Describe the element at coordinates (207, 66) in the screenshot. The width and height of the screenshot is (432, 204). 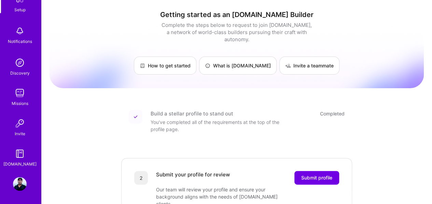
I see `img: What is A.Team` at that location.